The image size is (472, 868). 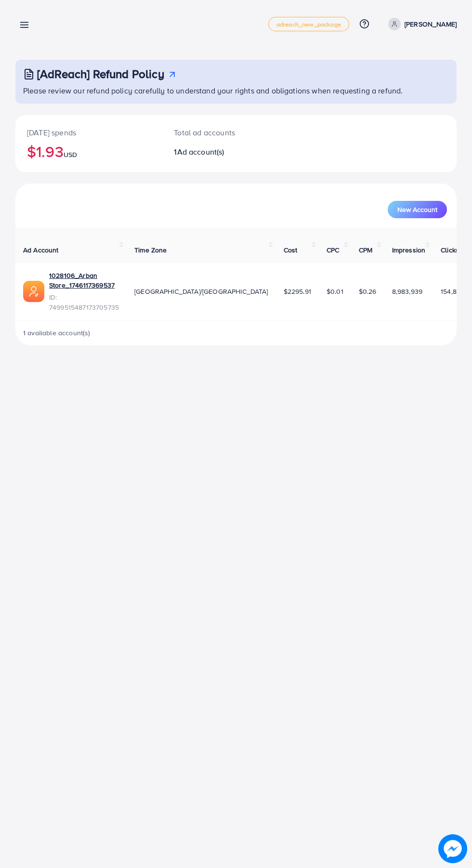 What do you see at coordinates (453, 291) in the screenshot?
I see `span: 154,848` at bounding box center [453, 291].